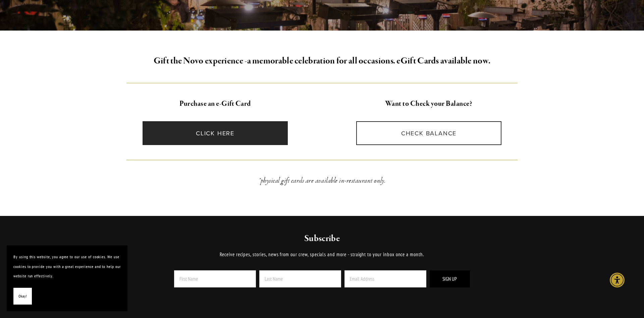 The height and width of the screenshot is (318, 644). Describe the element at coordinates (386, 278) in the screenshot. I see `input: Email Address` at that location.